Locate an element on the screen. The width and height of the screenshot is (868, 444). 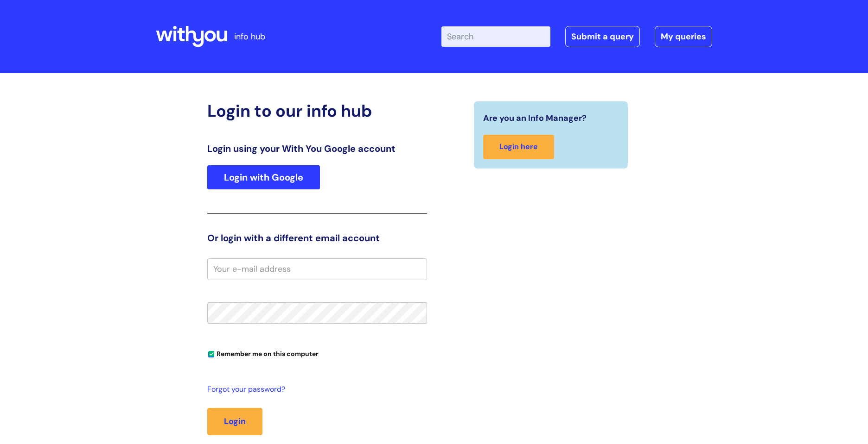
button: Login is located at coordinates (235, 421).